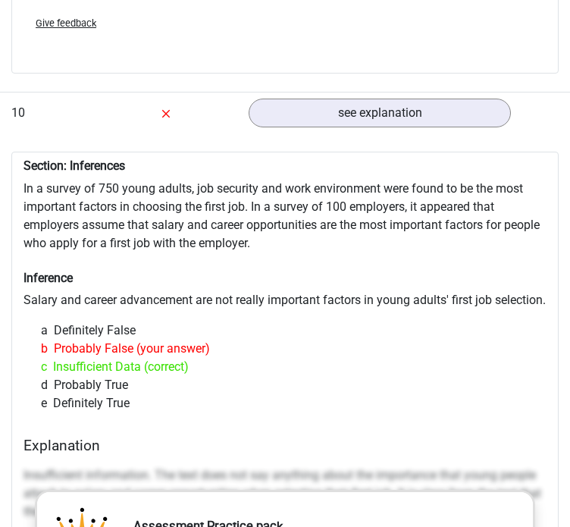  What do you see at coordinates (47, 367) in the screenshot?
I see `span: c` at bounding box center [47, 367].